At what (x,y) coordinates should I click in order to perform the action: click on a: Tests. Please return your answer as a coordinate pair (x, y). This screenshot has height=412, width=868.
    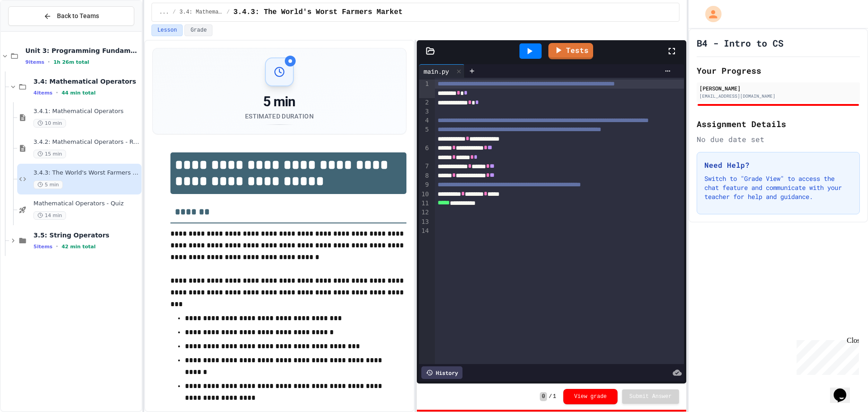
    Looking at the image, I should click on (571, 52).